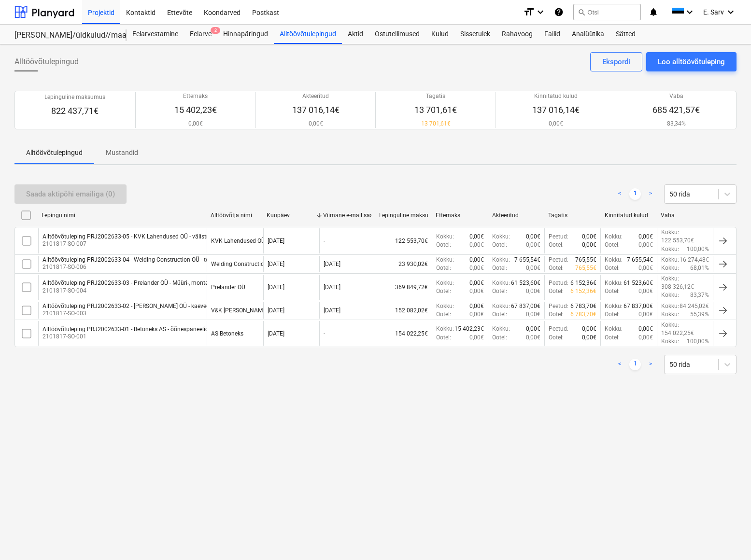  What do you see at coordinates (244, 310) in the screenshot?
I see `div: V&K Teed OÜ` at bounding box center [244, 310].